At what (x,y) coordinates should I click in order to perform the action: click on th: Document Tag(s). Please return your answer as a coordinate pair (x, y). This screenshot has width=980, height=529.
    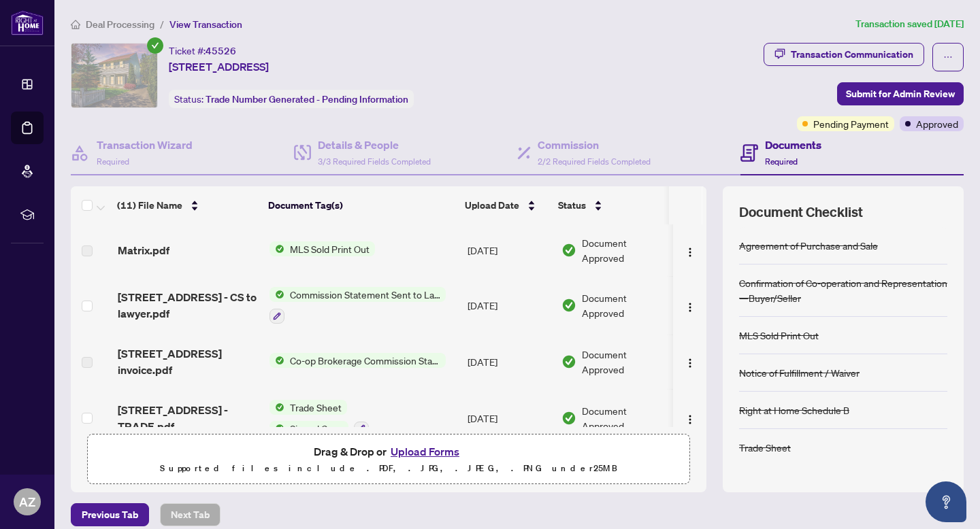
    Looking at the image, I should click on (361, 206).